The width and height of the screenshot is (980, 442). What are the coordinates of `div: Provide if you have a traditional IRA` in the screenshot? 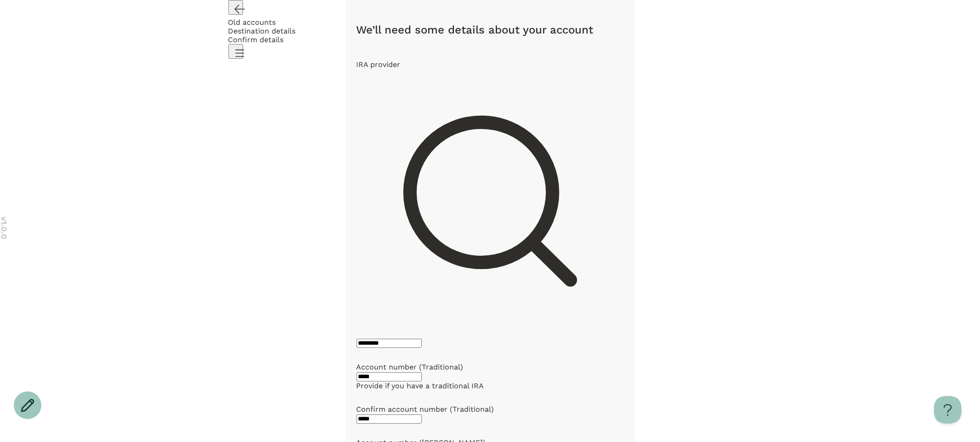 It's located at (490, 386).